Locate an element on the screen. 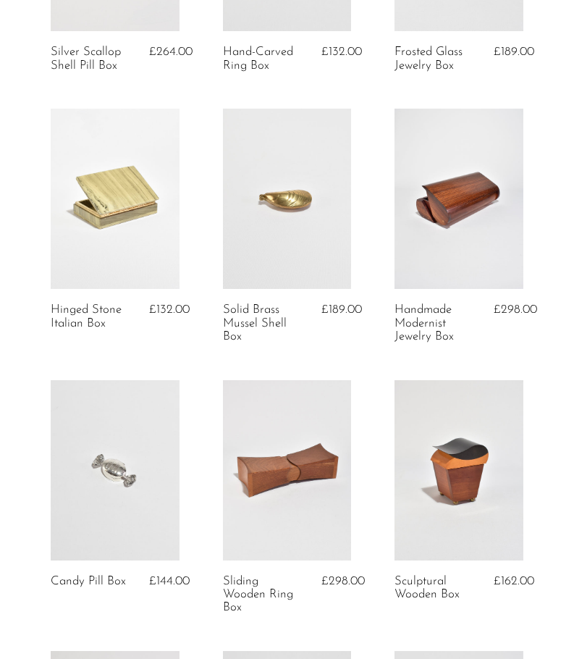  a: Silver Scallop Shell Pill Box is located at coordinates (91, 59).